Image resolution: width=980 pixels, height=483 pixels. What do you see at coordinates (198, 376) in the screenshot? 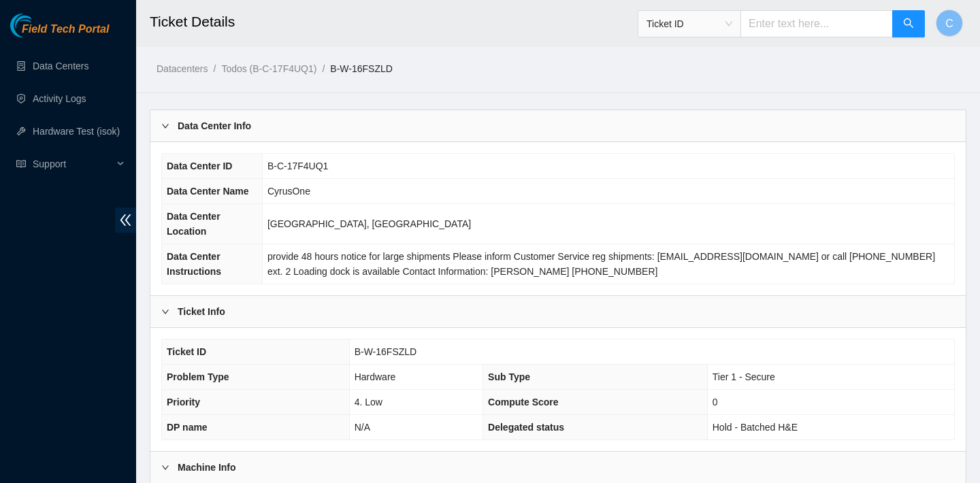
I see `span: Problem Type` at bounding box center [198, 376].